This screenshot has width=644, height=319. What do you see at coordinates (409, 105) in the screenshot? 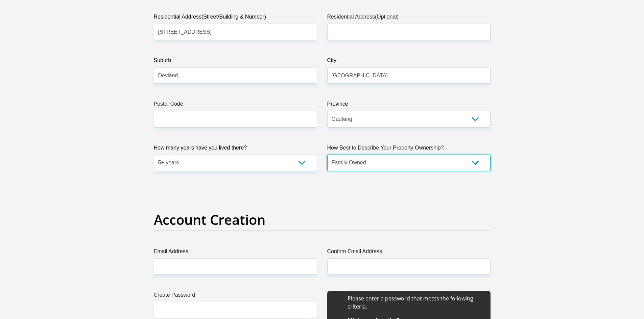
I see `label: Province` at bounding box center [409, 105].